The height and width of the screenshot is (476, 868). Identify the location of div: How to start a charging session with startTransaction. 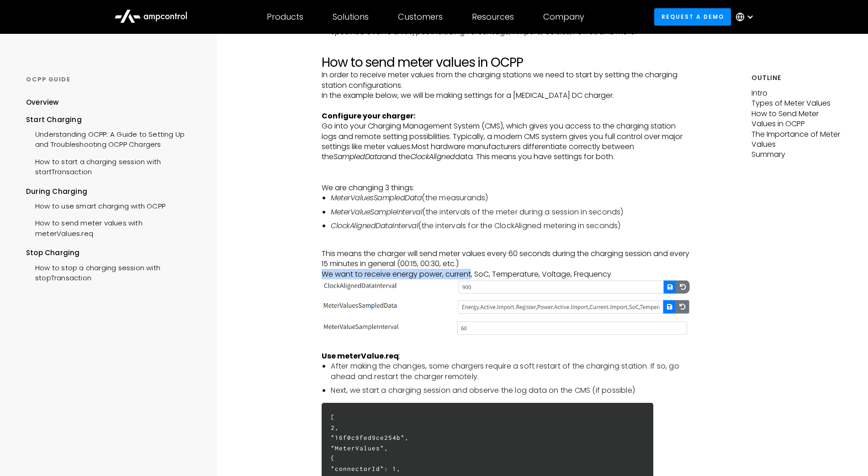
(113, 166).